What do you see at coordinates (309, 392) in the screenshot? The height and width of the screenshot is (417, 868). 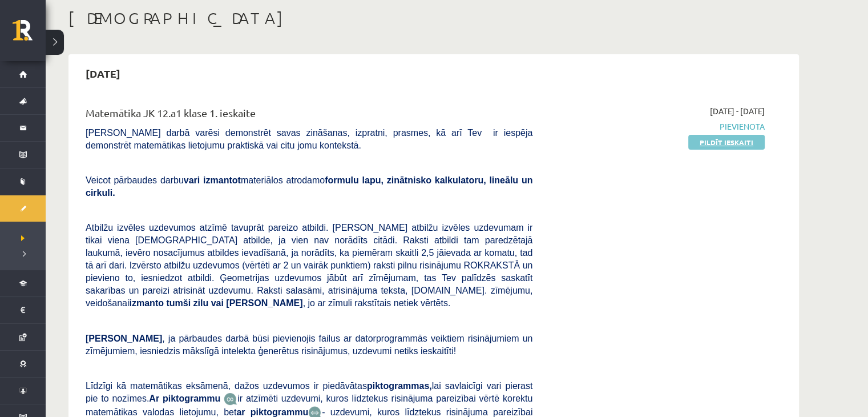 I see `span: Līdzīgi kā matemātikas eksāmenā, dažos uzdevumos ir piedāvātas lai savlaicīgi vari pierast pie to...` at bounding box center [309, 392].